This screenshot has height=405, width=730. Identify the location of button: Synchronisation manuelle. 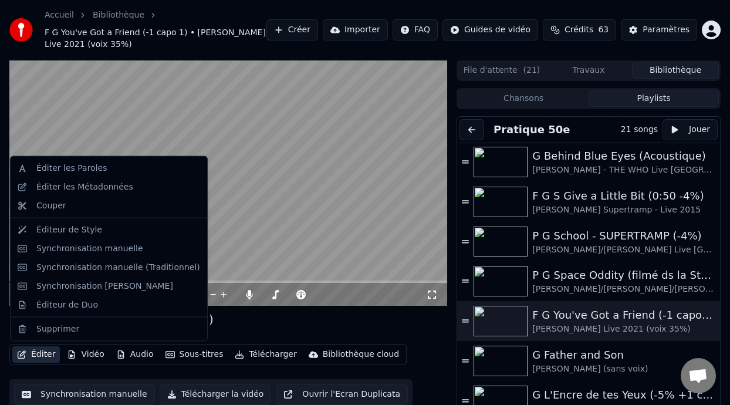
(84, 394).